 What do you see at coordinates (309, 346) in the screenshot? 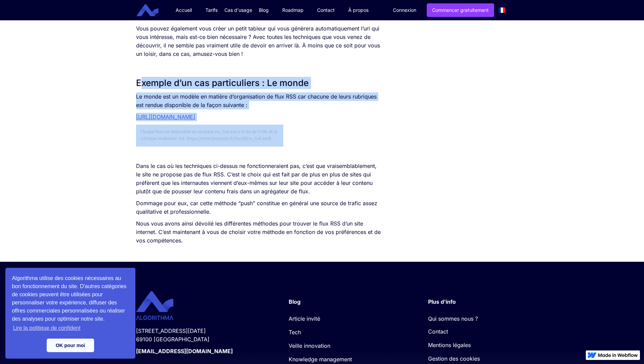
I see `a: Veille innovation` at bounding box center [309, 346].